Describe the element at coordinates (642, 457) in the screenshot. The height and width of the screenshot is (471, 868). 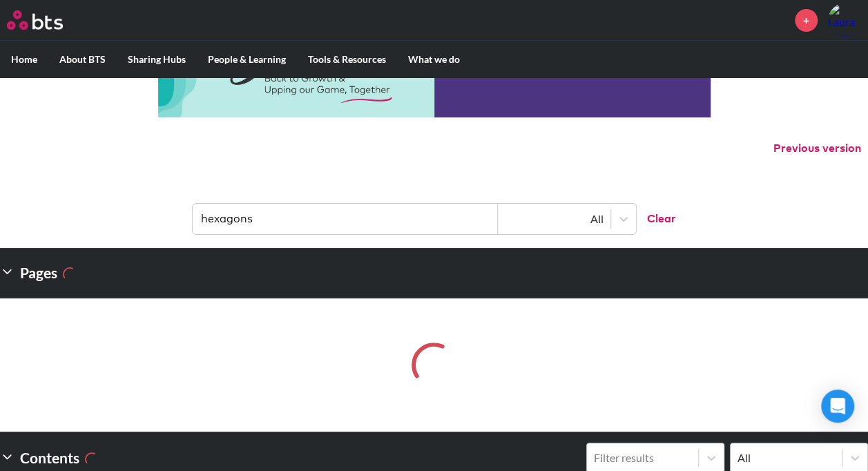
I see `div: Filter results` at that location.